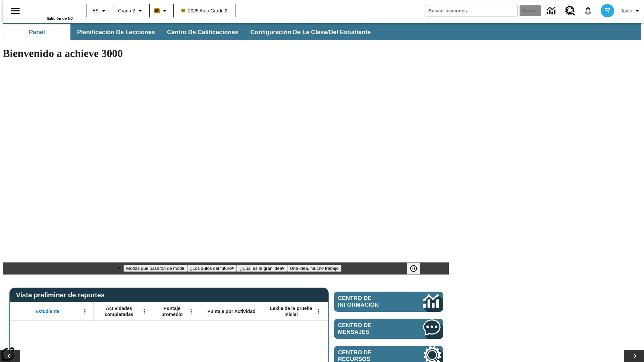  I want to click on button: Configuración de la clase/del estudiante, so click(310, 32).